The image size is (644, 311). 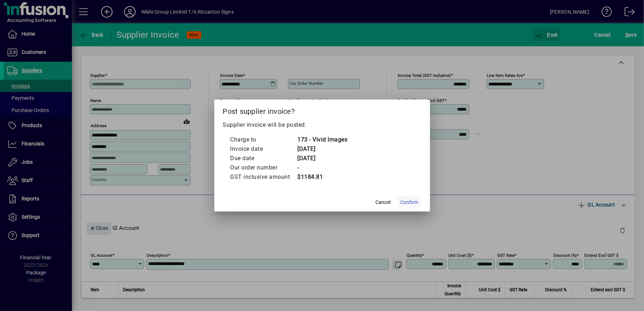 What do you see at coordinates (383, 202) in the screenshot?
I see `button: Cancel` at bounding box center [383, 202].